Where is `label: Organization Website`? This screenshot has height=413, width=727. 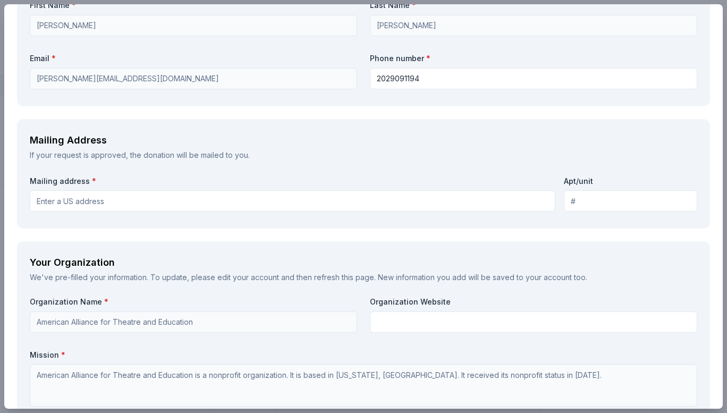
label: Organization Website is located at coordinates (534, 302).